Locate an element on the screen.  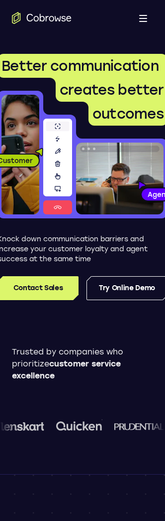
a: Go to the home page is located at coordinates (42, 18).